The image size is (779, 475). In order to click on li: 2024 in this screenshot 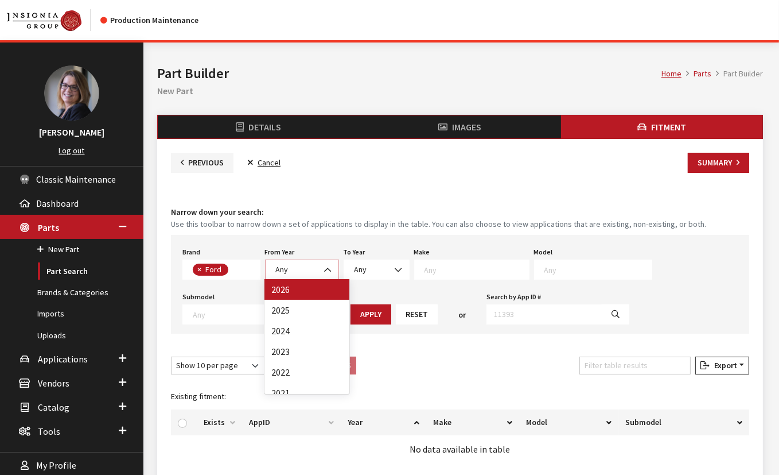, I will do `click(307, 331)`.